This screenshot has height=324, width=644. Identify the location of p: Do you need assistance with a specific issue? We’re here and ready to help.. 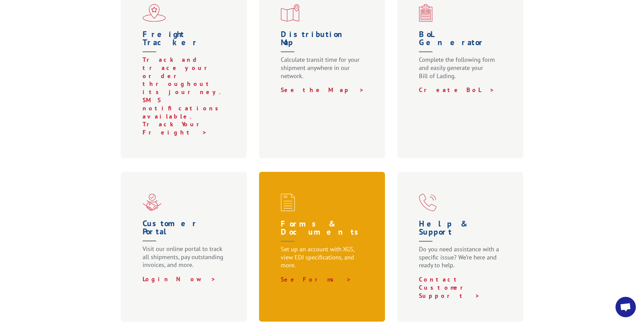
(462, 260).